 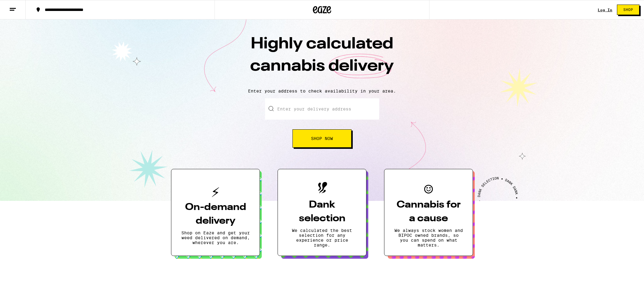 I want to click on h3: On-demand delivery, so click(x=216, y=214).